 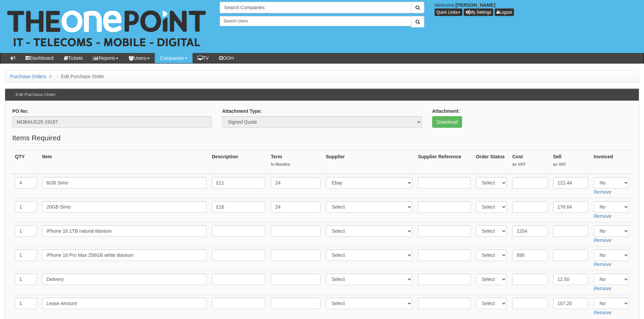 I want to click on th: Supplier Reference, so click(x=444, y=162).